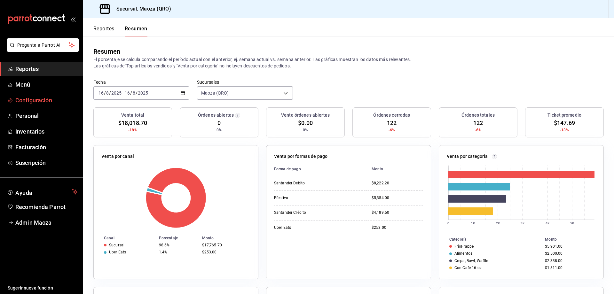  I want to click on span: -13%, so click(565, 130).